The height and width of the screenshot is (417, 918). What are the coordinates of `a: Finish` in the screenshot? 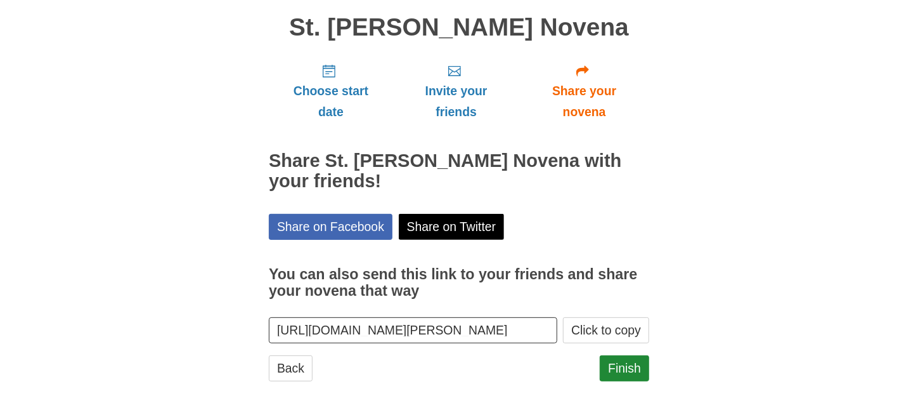 It's located at (625, 368).